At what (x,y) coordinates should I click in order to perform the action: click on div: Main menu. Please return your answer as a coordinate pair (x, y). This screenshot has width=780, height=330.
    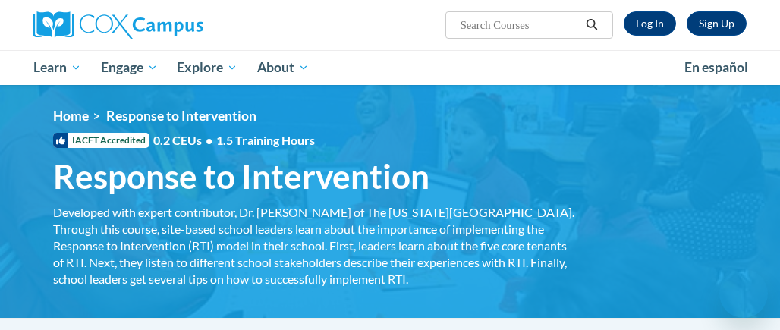
    Looking at the image, I should click on (390, 68).